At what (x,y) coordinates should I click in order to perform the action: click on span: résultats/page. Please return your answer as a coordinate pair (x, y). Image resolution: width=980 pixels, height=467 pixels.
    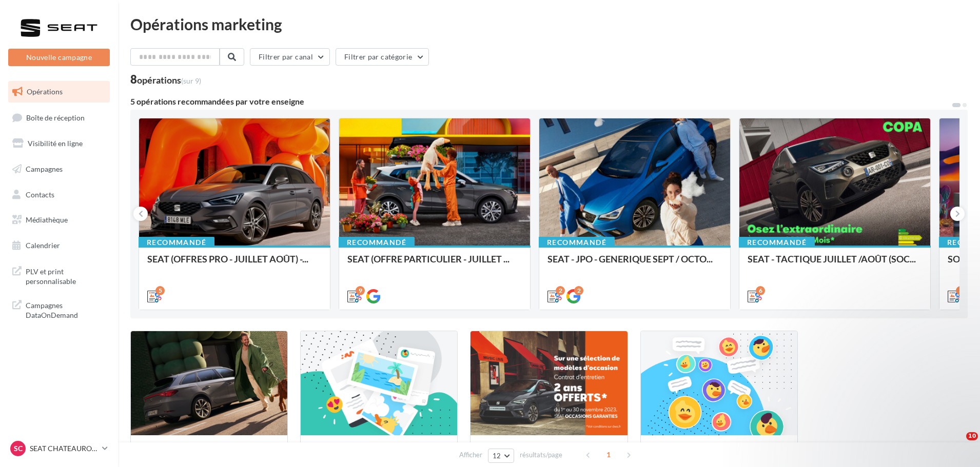
    Looking at the image, I should click on (540, 455).